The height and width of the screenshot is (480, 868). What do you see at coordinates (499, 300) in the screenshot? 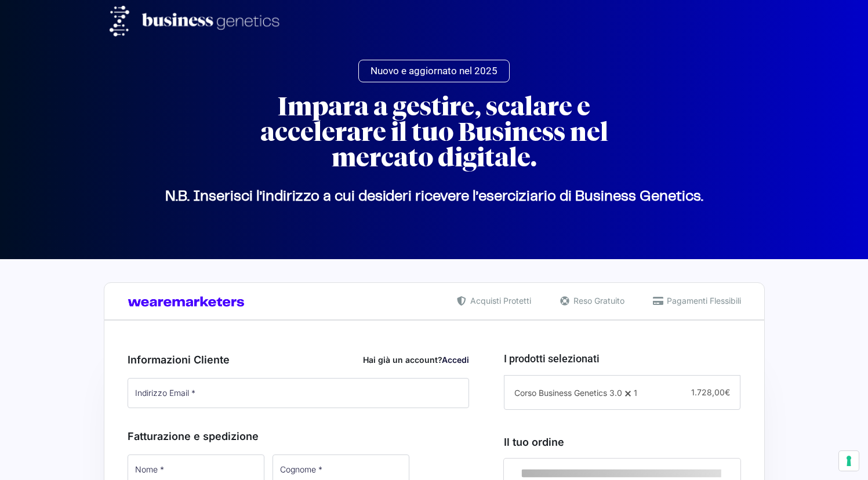
I see `span: Acquisti Protetti` at bounding box center [499, 300].